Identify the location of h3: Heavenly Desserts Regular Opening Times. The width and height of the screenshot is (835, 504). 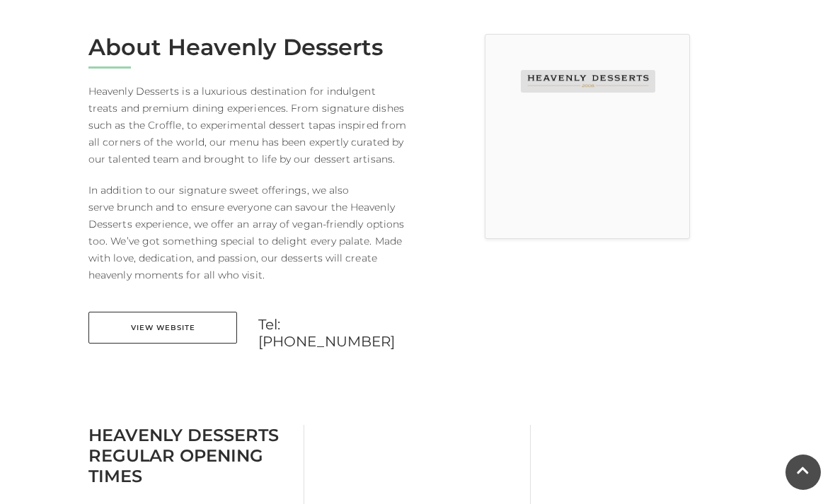
(190, 455).